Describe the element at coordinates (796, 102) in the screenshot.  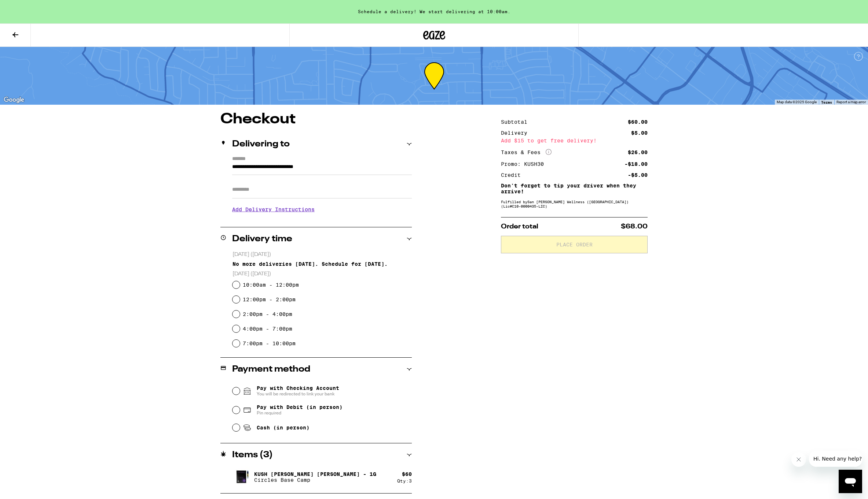
I see `span: Map data ©2025 Google` at that location.